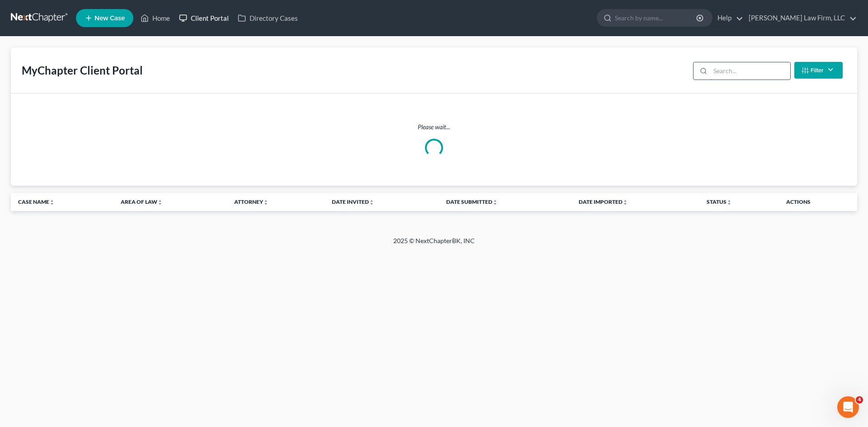 This screenshot has width=868, height=427. I want to click on a: Attorneyunfold_more, so click(251, 202).